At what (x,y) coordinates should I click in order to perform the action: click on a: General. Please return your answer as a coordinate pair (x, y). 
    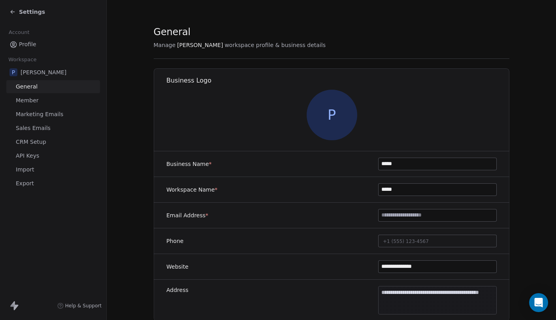
    Looking at the image, I should click on (53, 87).